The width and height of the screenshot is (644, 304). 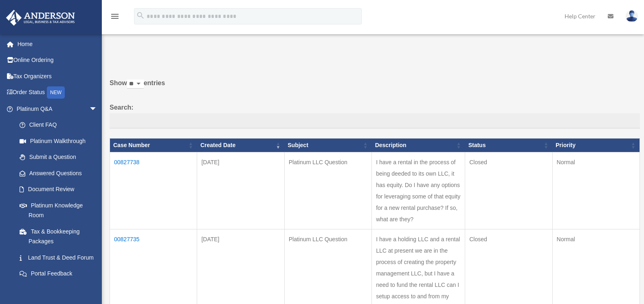 What do you see at coordinates (59, 125) in the screenshot?
I see `a: Client FAQ` at bounding box center [59, 125].